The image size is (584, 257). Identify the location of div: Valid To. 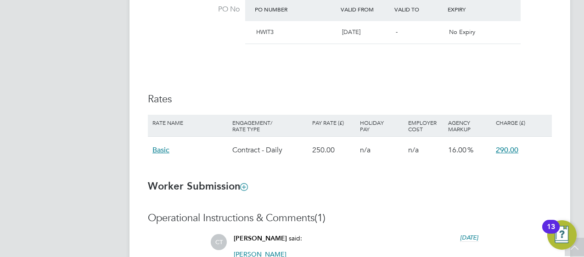
(418, 9).